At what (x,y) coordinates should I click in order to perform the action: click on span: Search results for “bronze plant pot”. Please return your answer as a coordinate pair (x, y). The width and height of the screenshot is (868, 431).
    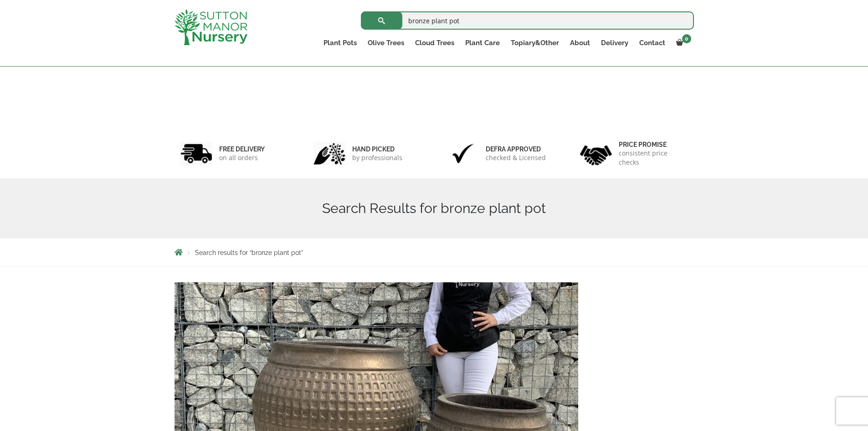
    Looking at the image, I should click on (249, 252).